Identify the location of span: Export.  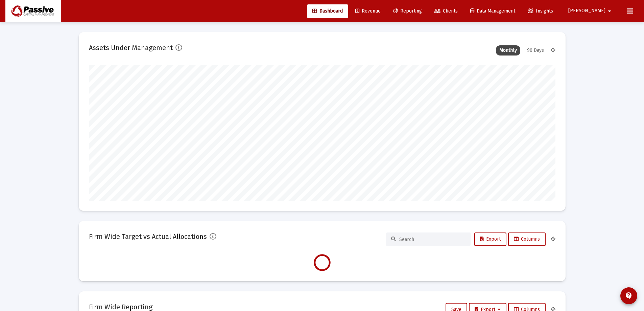
(490, 239).